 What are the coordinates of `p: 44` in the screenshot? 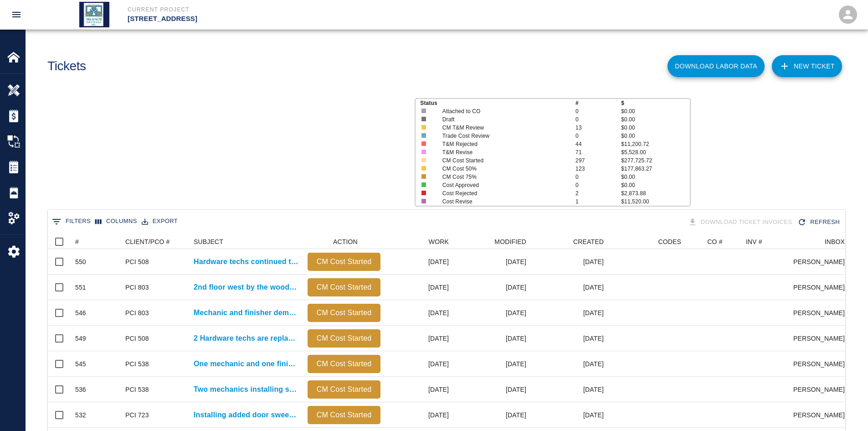 It's located at (598, 144).